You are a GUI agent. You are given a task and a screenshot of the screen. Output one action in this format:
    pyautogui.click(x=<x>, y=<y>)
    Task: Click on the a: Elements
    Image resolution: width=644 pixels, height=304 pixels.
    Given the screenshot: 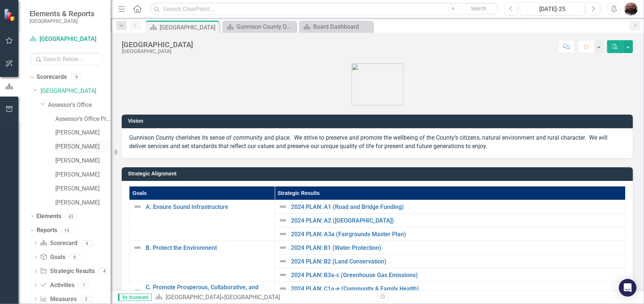 What is the action you would take?
    pyautogui.click(x=49, y=216)
    